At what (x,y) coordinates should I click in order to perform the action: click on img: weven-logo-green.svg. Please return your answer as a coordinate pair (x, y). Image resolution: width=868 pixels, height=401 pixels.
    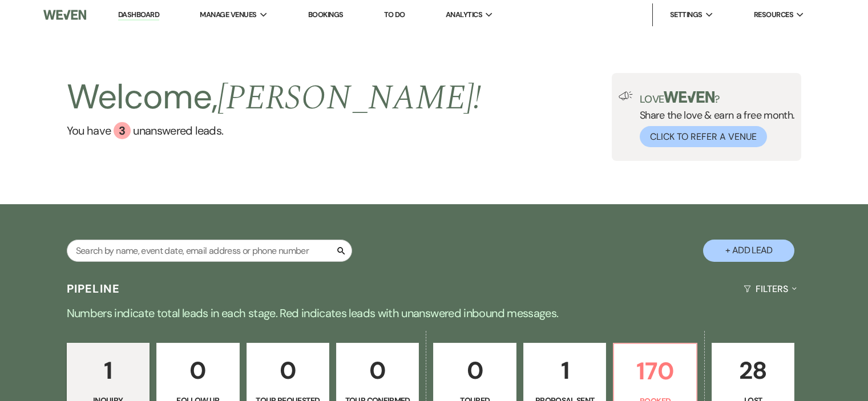
    Looking at the image, I should click on (688, 97).